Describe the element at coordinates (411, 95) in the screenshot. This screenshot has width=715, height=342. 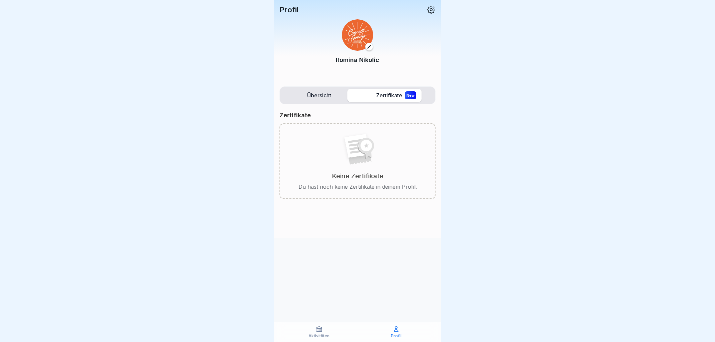
I see `div: New` at that location.